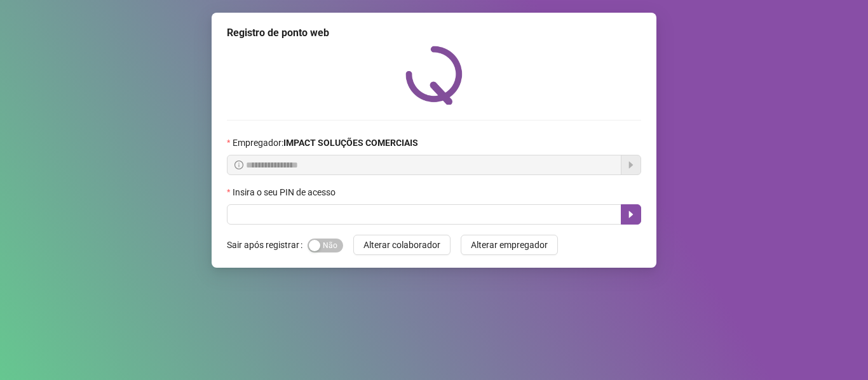  I want to click on div: Registro de ponto web, so click(434, 33).